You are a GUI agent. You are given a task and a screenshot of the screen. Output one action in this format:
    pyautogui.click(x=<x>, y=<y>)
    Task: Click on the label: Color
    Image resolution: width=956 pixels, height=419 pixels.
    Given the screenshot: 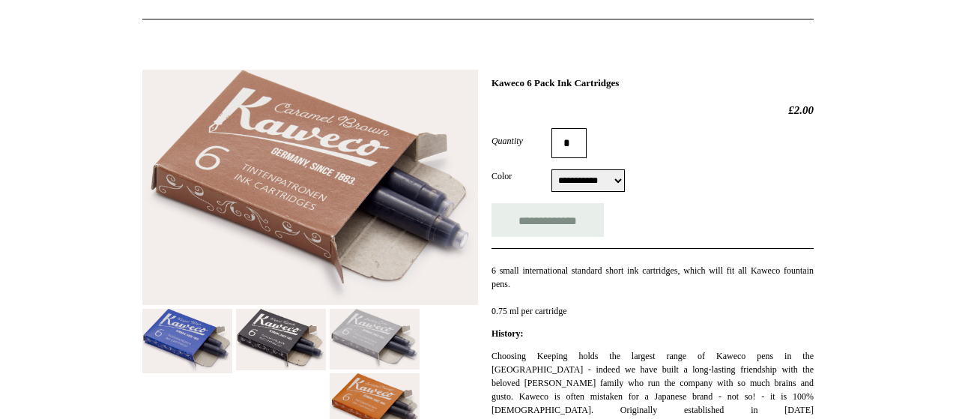 What is the action you would take?
    pyautogui.click(x=521, y=176)
    